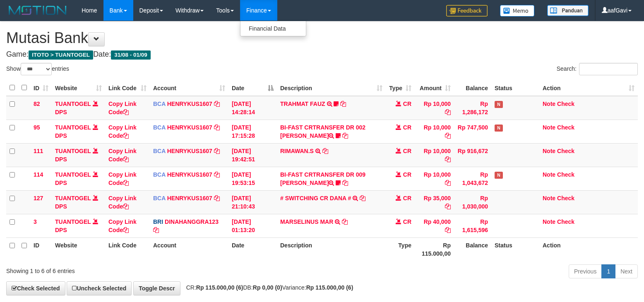 The height and width of the screenshot is (302, 644). I want to click on th: Status, so click(515, 88).